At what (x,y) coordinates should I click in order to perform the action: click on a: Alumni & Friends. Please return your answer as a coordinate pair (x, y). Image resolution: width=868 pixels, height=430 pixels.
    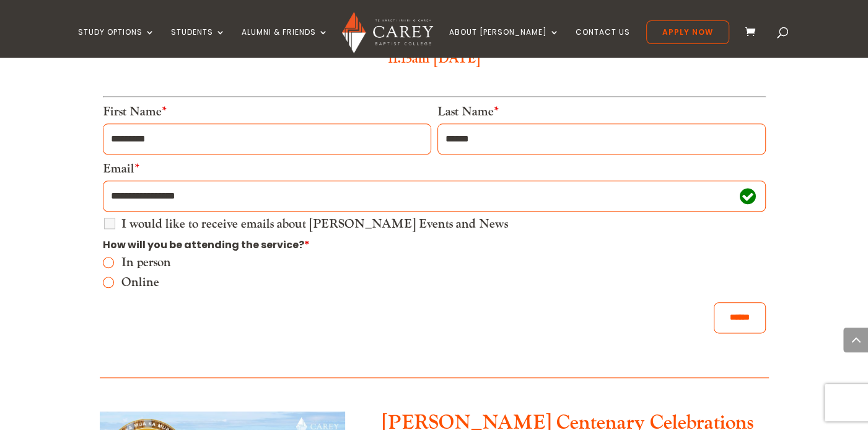
    Looking at the image, I should click on (285, 42).